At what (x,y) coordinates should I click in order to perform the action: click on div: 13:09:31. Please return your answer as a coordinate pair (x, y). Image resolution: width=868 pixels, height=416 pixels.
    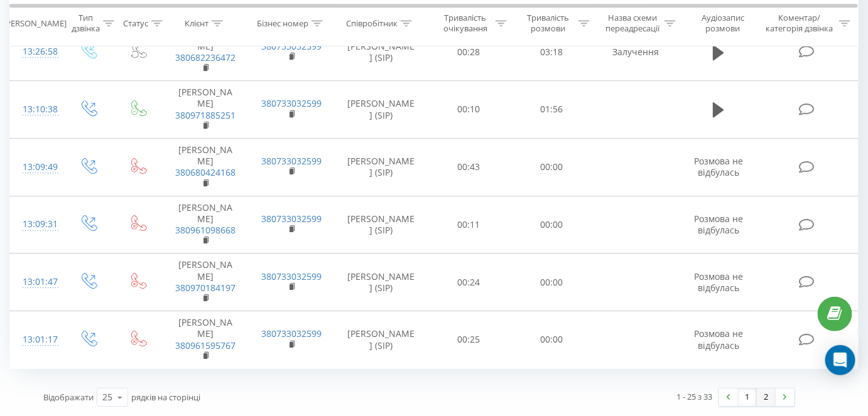
    Looking at the image, I should click on (37, 224).